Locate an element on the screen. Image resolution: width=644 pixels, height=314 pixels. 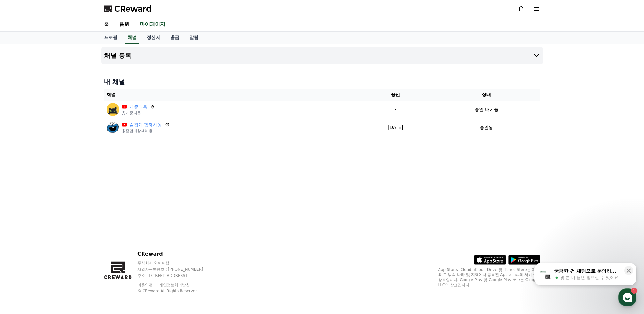
p: @즐겁개함께해옹 is located at coordinates (146, 131).